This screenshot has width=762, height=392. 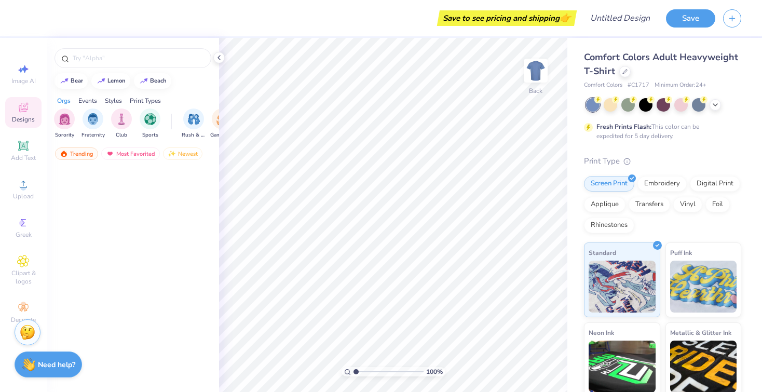 I want to click on span: Metallic & Glitter Ink, so click(x=701, y=332).